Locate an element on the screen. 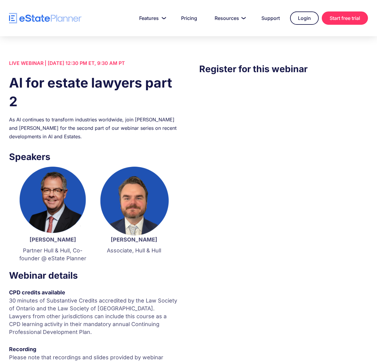 The height and width of the screenshot is (362, 377). a: home is located at coordinates (45, 18).